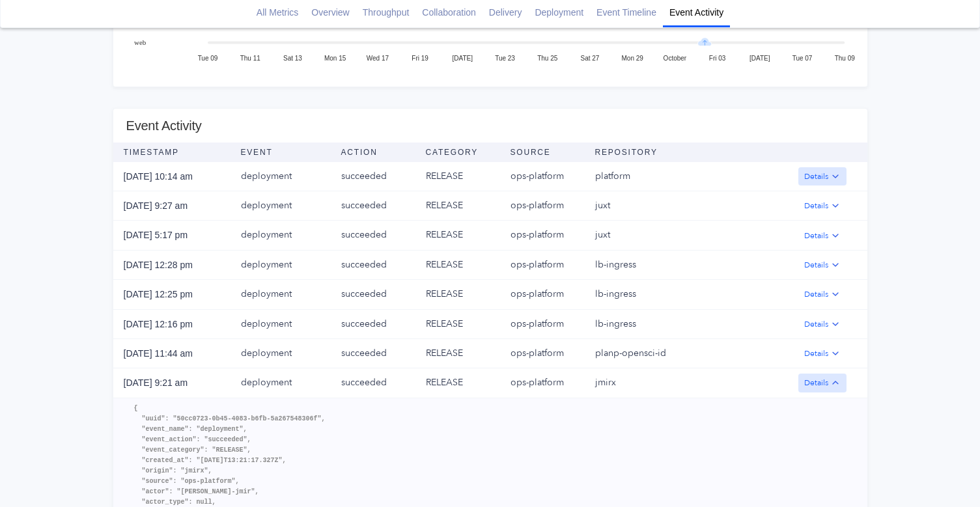 The image size is (980, 507). What do you see at coordinates (696, 12) in the screenshot?
I see `span: Event Activity` at bounding box center [696, 12].